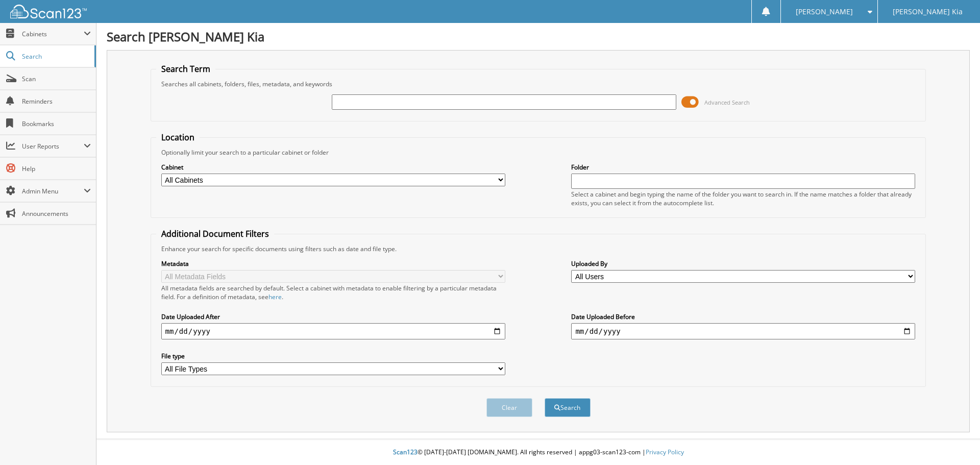 Image resolution: width=980 pixels, height=465 pixels. Describe the element at coordinates (405, 452) in the screenshot. I see `span: Scan123` at that location.